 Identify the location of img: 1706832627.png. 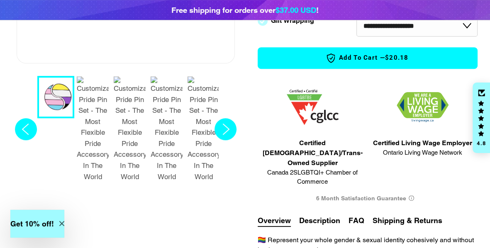
(422, 107).